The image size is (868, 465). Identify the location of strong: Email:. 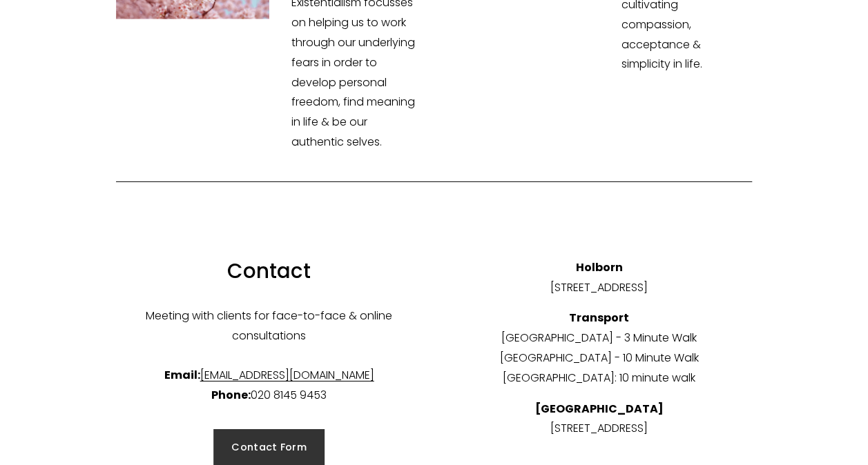
(182, 375).